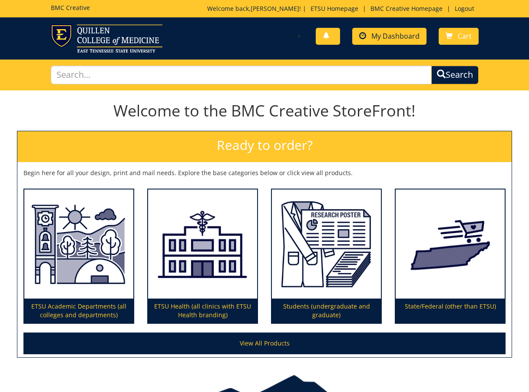 The image size is (529, 392). What do you see at coordinates (326, 311) in the screenshot?
I see `p: Students (undergraduate and graduate)` at bounding box center [326, 311].